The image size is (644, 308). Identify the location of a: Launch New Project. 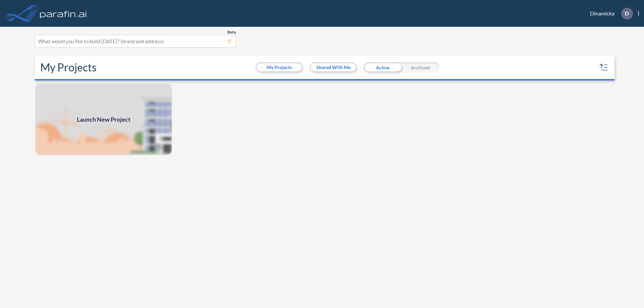
(104, 119).